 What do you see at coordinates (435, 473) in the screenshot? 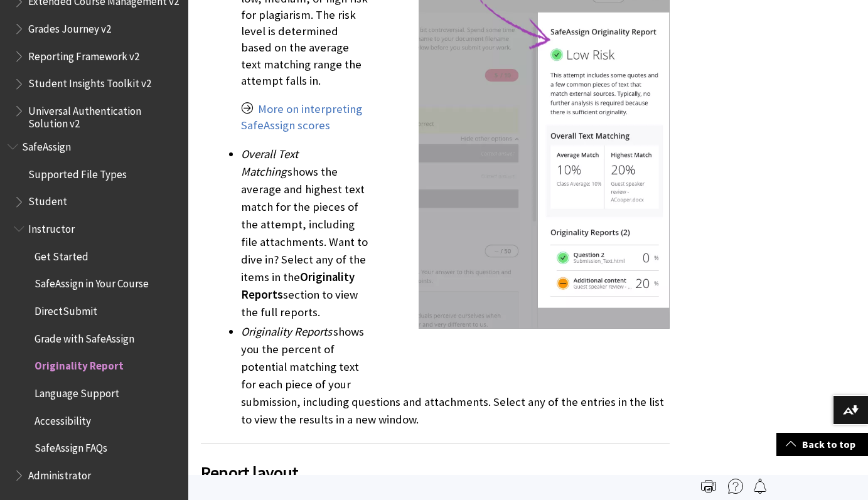
I see `span: Report layout` at bounding box center [435, 473].